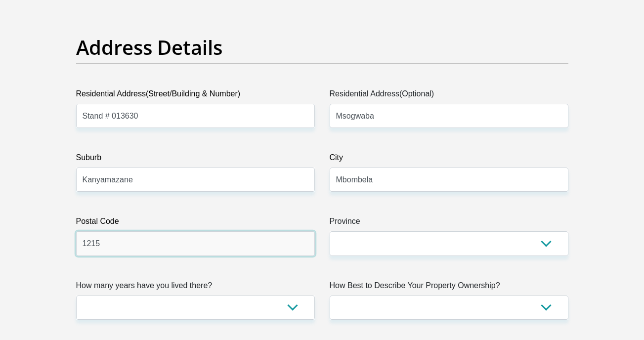  Describe the element at coordinates (195, 288) in the screenshot. I see `label: How many years have you lived there?` at that location.